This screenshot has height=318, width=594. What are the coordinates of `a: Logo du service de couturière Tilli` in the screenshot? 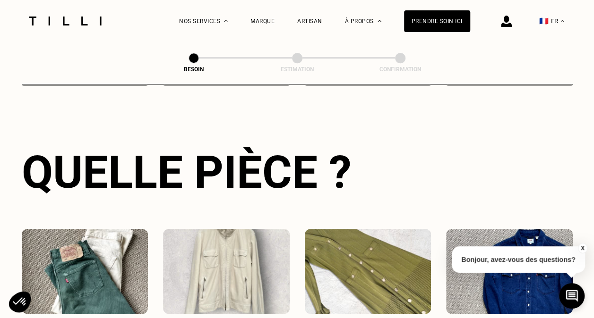 It's located at (65, 21).